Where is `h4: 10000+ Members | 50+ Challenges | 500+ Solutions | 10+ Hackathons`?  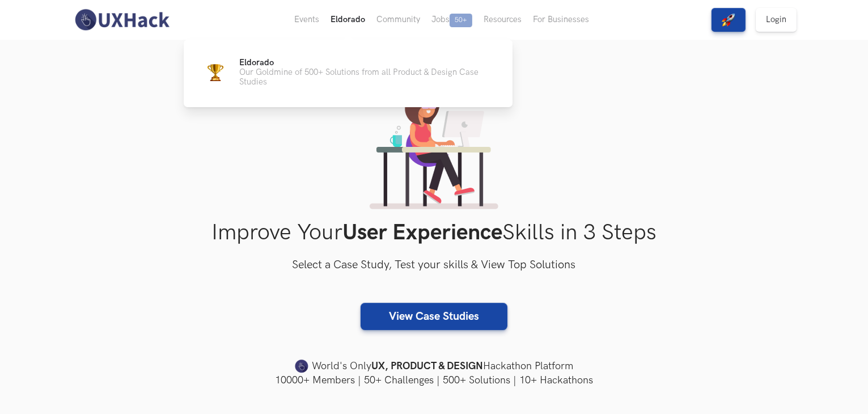 h4: 10000+ Members | 50+ Challenges | 500+ Solutions | 10+ Hackathons is located at coordinates (434, 380).